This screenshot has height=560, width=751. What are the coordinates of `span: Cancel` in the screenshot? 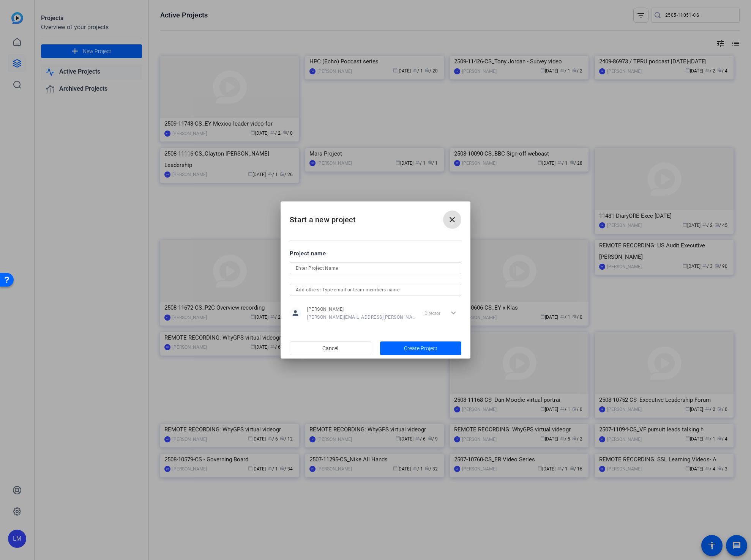 It's located at (330, 348).